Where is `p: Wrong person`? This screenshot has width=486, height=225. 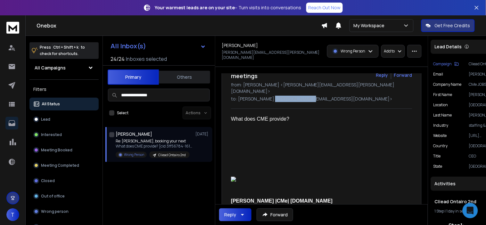
p: Wrong person is located at coordinates (55, 212).